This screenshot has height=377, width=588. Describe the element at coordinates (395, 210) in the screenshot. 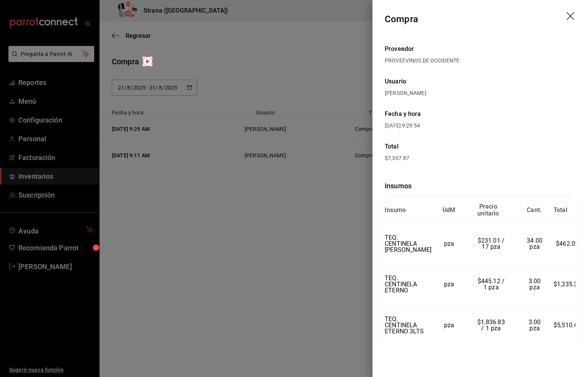

I see `div: Insumo` at that location.